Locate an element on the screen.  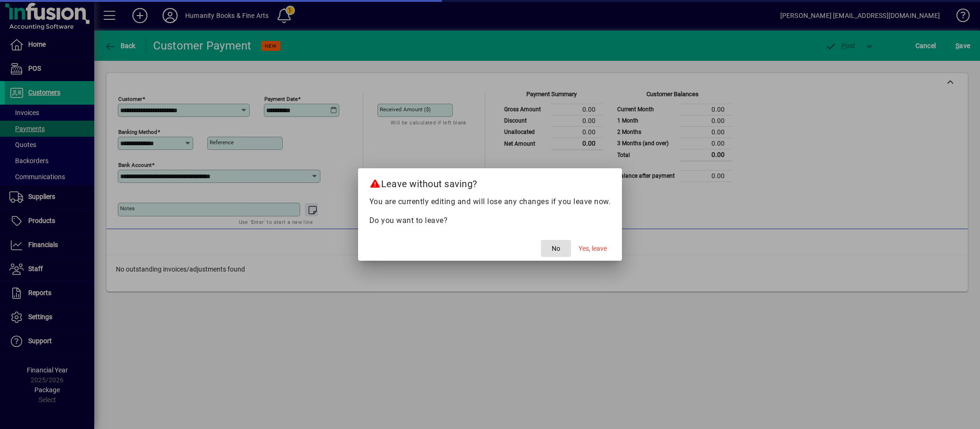
span: No is located at coordinates (556, 248).